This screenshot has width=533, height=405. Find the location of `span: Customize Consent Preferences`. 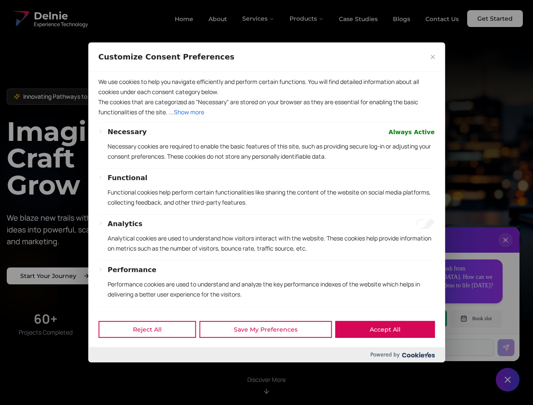

span: Customize Consent Preferences is located at coordinates (166, 57).